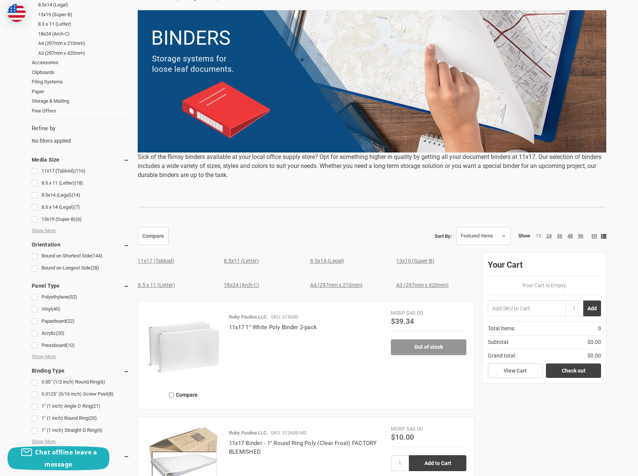  What do you see at coordinates (443, 236) in the screenshot?
I see `label: Sort By:` at bounding box center [443, 236].